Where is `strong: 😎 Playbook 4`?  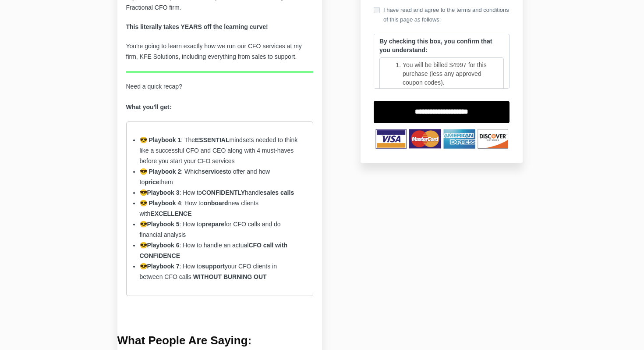 strong: 😎 Playbook 4 is located at coordinates (161, 203).